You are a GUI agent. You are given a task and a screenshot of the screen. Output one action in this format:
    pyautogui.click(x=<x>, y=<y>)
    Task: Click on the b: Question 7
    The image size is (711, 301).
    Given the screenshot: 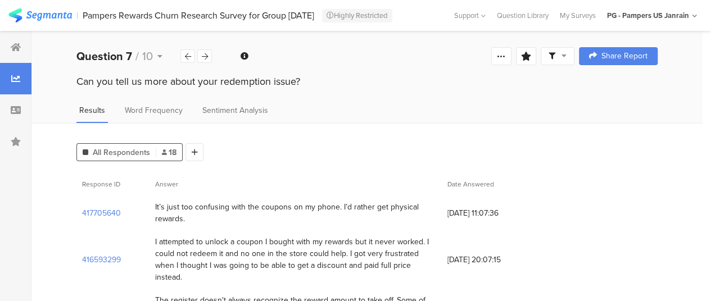 What is the action you would take?
    pyautogui.click(x=104, y=56)
    